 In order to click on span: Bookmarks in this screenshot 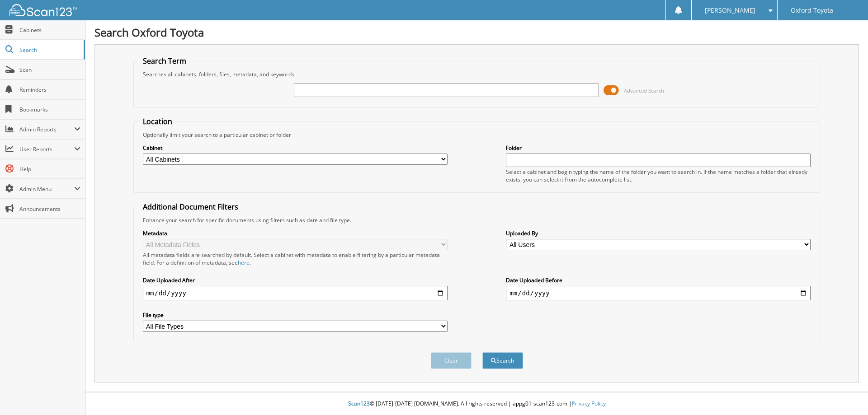, I will do `click(50, 109)`.